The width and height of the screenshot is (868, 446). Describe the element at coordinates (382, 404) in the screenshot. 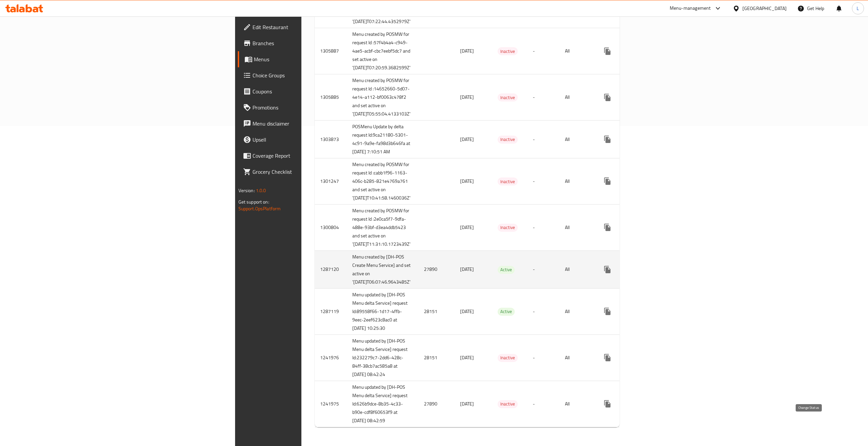

I see `td: Menu updated by [DH-POS Menu delta Service] request Id:626b9dce-8b35-4c33-b90e-cdf8f60653f9 at [D...` at that location.